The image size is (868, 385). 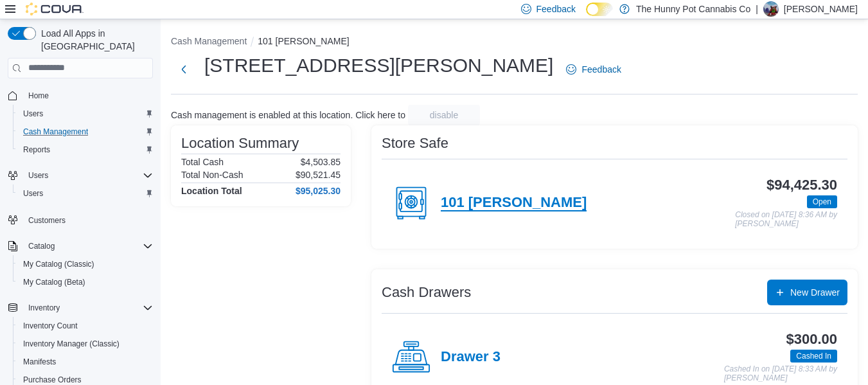 I want to click on h4: Drawer 3, so click(x=470, y=357).